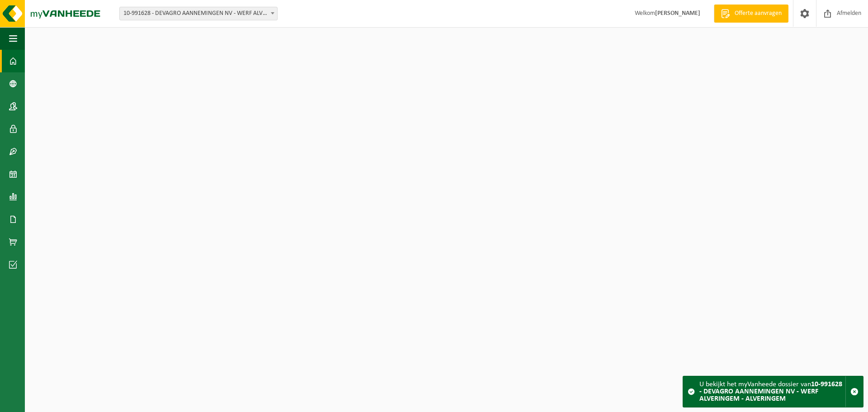 Image resolution: width=868 pixels, height=412 pixels. Describe the element at coordinates (198, 14) in the screenshot. I see `span: 10-991628 - DEVAGRO AANNEMINGEN NV - WERF ALVERINGEM - ALVERINGEM` at that location.